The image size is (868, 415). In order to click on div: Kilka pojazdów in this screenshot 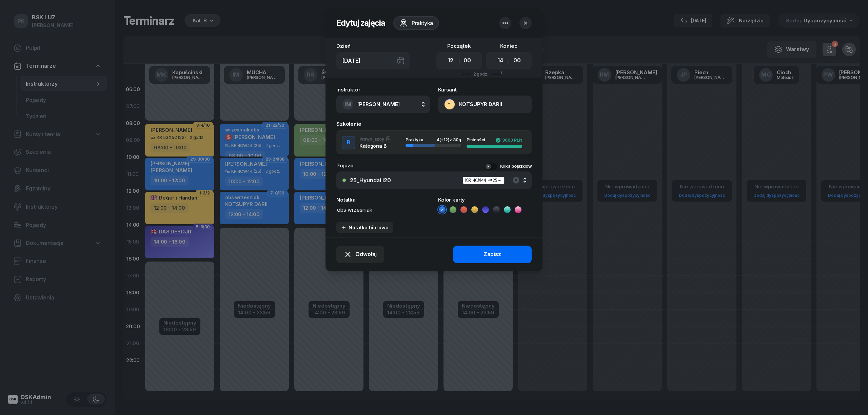, I will do `click(516, 166)`.